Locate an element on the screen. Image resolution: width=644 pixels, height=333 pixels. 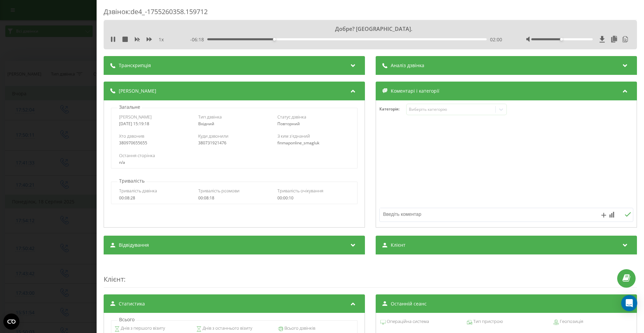
span: Статистика is located at coordinates (132, 304).